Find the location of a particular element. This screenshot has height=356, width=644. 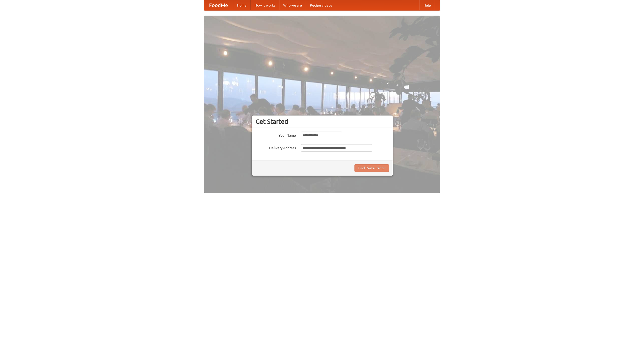

h3: Get Started is located at coordinates (322, 121).